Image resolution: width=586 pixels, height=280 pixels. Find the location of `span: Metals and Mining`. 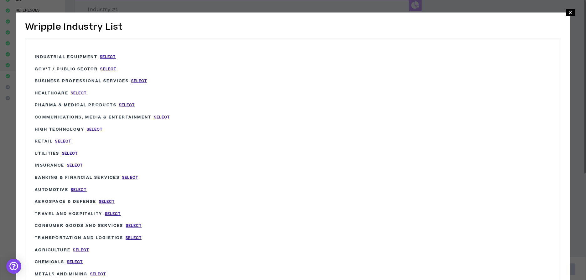

span: Metals and Mining is located at coordinates (61, 275).